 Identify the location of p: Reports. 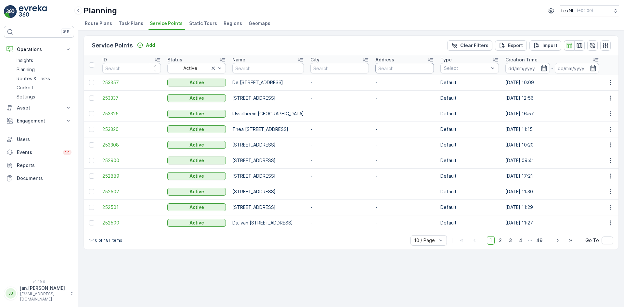
(44, 165).